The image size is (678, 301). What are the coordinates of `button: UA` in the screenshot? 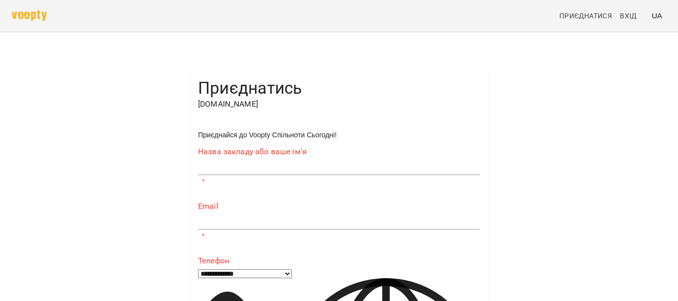 It's located at (656, 15).